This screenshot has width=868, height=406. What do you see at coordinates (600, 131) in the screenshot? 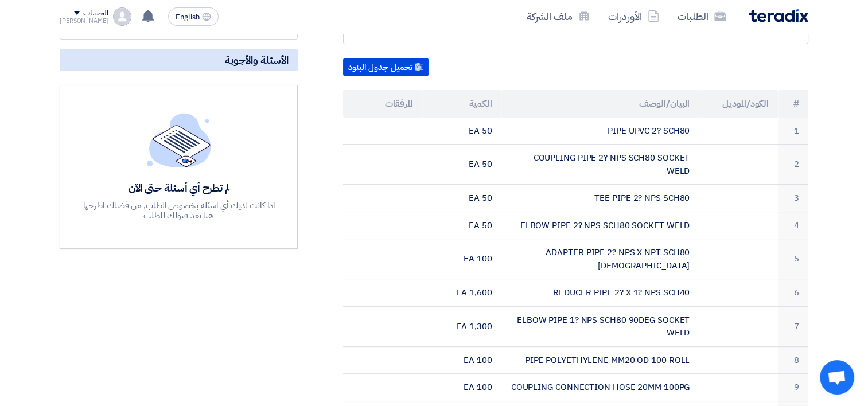
I see `td: PIPE UPVC 2? SCH80` at bounding box center [600, 131].